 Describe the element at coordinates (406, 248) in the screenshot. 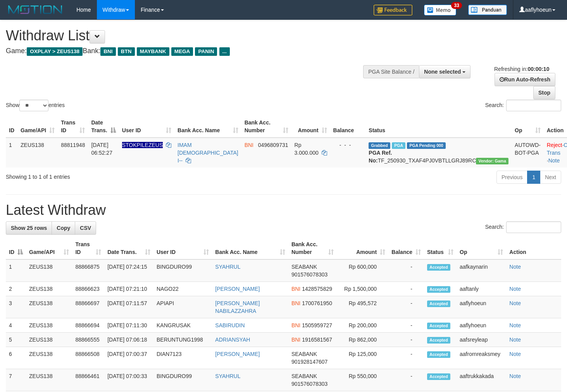

I see `th: Balance: activate to sort column ascending` at that location.